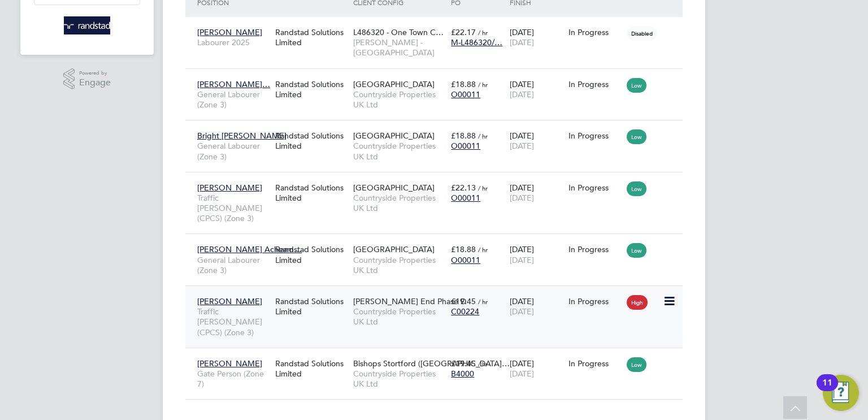 The width and height of the screenshot is (868, 420). Describe the element at coordinates (398, 32) in the screenshot. I see `span: L486320 - One Town C…` at that location.